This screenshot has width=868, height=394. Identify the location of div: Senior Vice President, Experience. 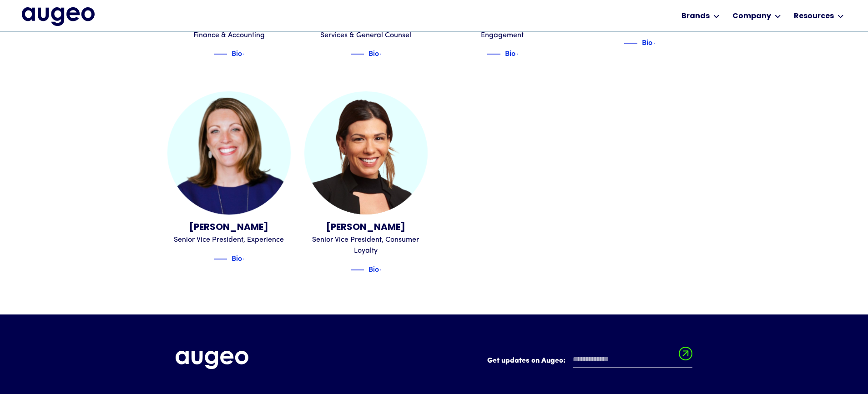
(229, 240).